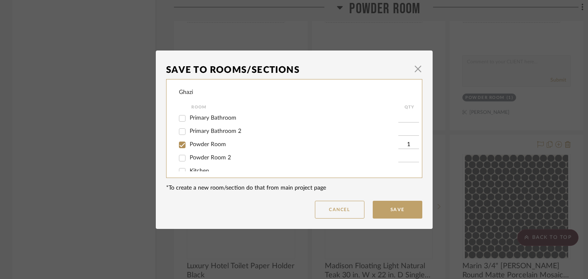 The height and width of the screenshot is (279, 588). I want to click on div: *To create a new room/section do that from main project page, so click(294, 188).